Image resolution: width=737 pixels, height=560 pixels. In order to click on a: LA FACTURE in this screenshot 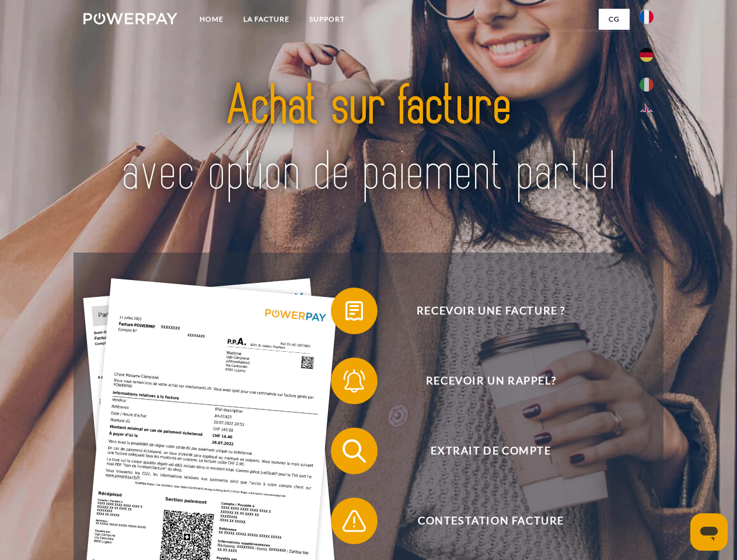, I will do `click(266, 19)`.